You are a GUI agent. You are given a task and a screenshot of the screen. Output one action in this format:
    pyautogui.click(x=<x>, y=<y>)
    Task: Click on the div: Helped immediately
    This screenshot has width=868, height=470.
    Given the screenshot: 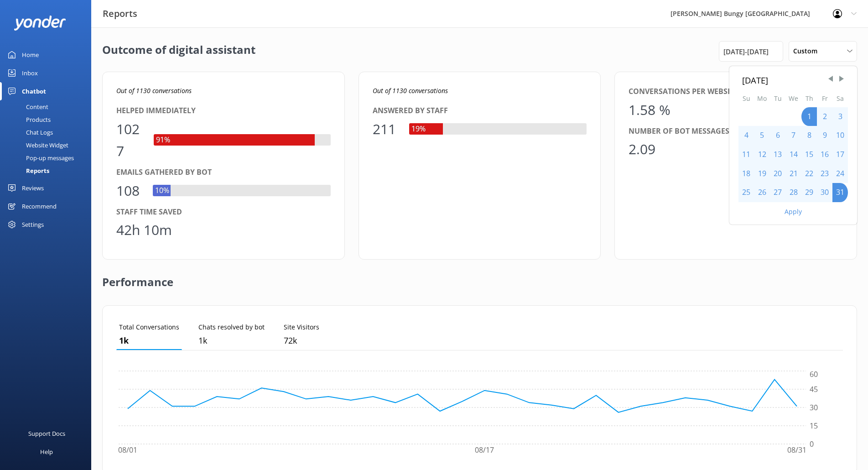 What is the action you would take?
    pyautogui.click(x=223, y=111)
    